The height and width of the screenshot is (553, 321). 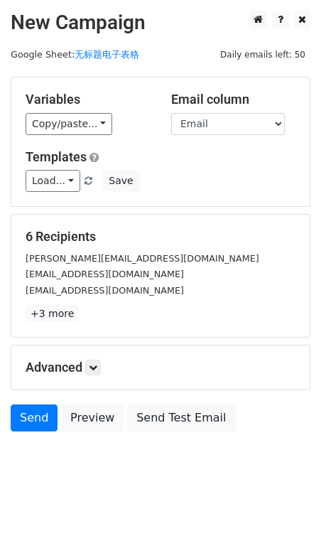 I want to click on a: Templates, so click(x=56, y=156).